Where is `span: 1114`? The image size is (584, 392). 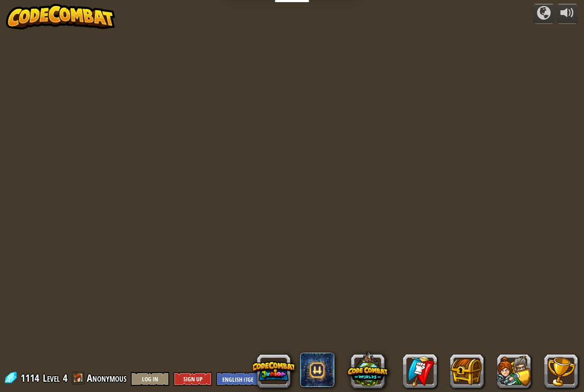
span: 1114 is located at coordinates (31, 378).